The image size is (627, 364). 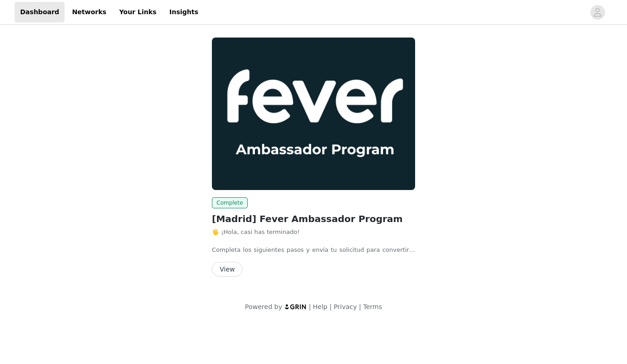 What do you see at coordinates (138, 12) in the screenshot?
I see `a: Your Links` at bounding box center [138, 12].